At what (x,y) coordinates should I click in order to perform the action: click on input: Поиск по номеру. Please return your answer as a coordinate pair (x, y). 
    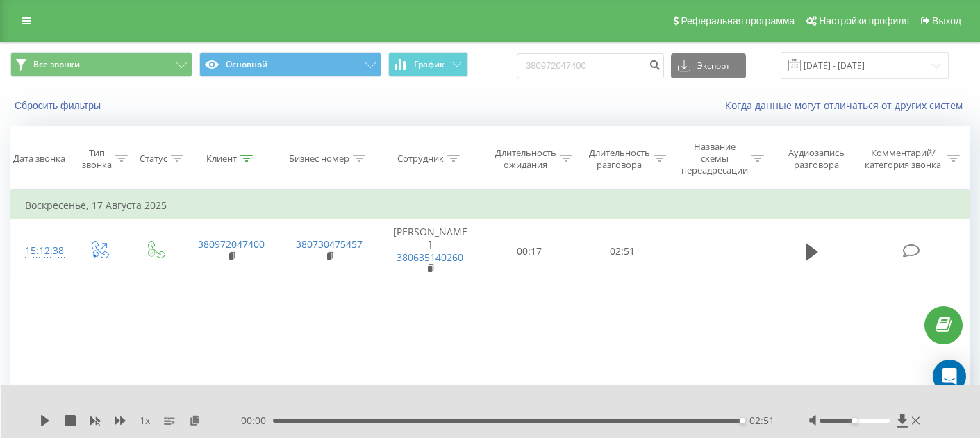
    Looking at the image, I should click on (590, 66).